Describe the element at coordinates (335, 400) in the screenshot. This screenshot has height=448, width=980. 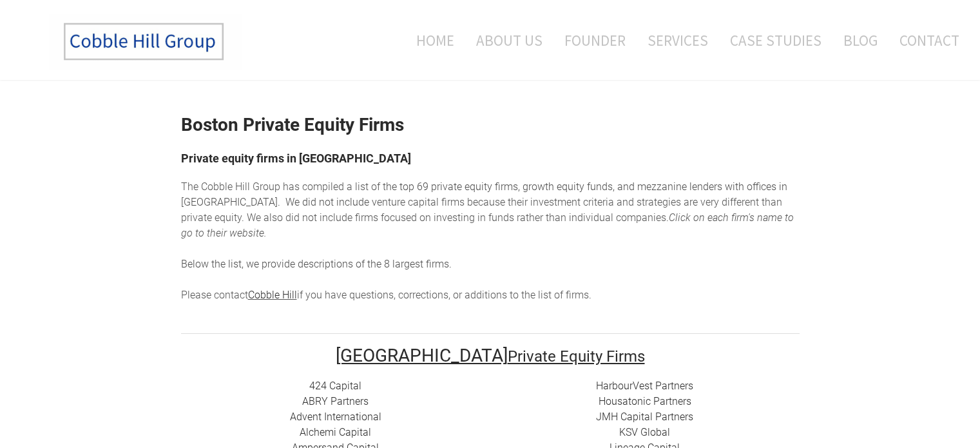
I see `a: ​ABRY Partners` at that location.